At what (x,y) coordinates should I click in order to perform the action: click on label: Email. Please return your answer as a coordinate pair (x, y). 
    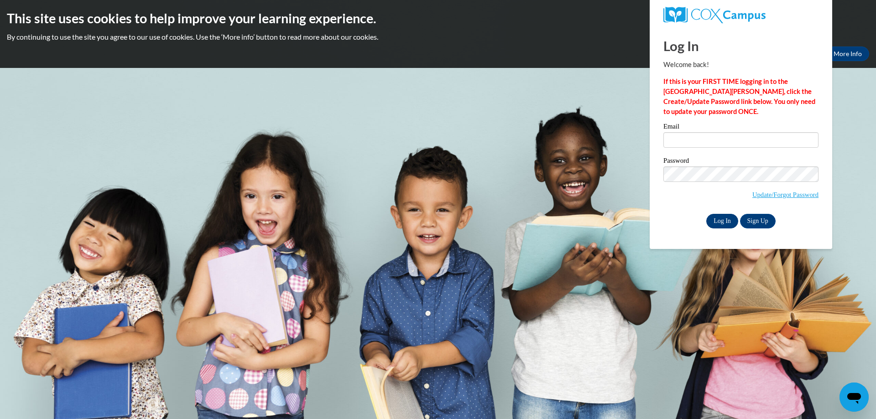
    Looking at the image, I should click on (741, 128).